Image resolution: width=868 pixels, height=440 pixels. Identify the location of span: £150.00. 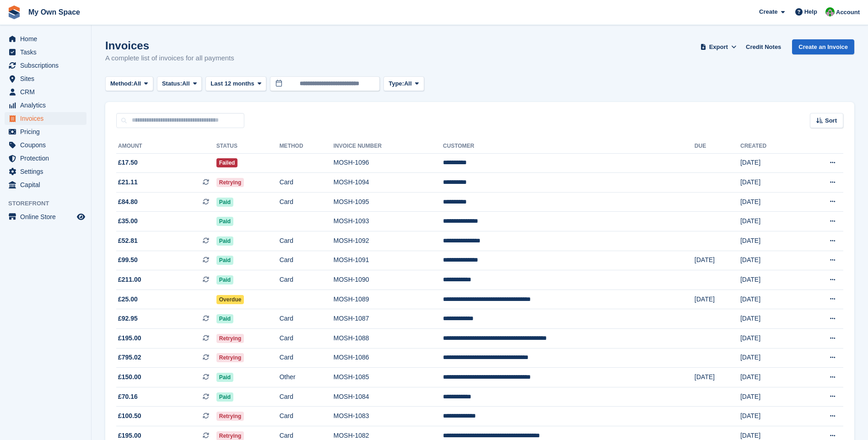
(129, 377).